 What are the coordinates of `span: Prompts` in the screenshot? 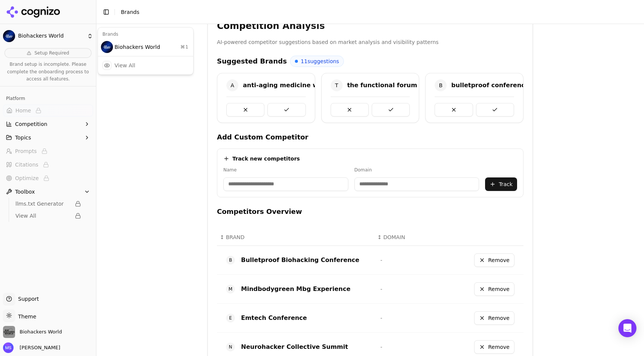 It's located at (26, 152).